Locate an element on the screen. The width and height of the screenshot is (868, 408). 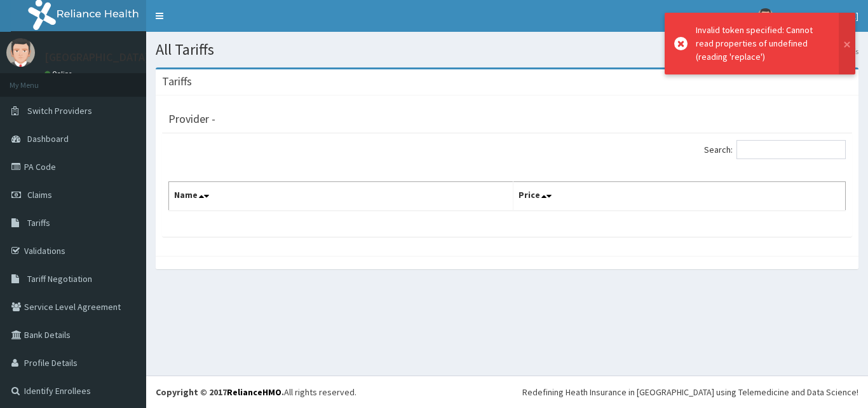
input: Search: is located at coordinates (792, 150).